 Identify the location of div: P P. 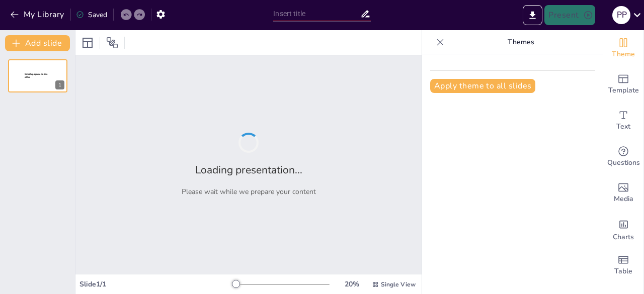
(621, 15).